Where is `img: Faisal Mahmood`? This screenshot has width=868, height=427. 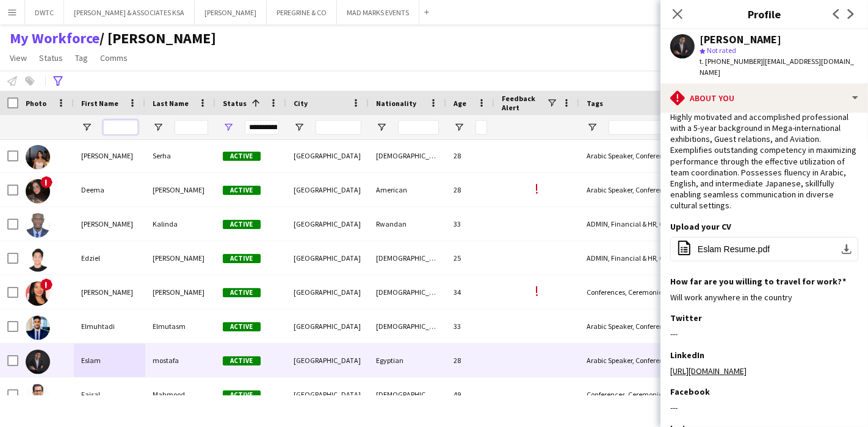 img: Faisal Mahmood is located at coordinates (38, 396).